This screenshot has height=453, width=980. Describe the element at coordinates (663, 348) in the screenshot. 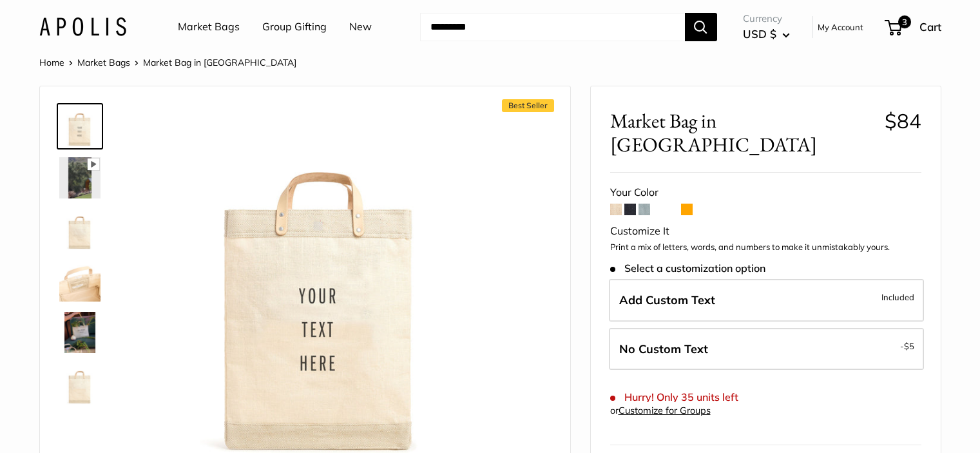

I see `span: No Custom Text` at that location.